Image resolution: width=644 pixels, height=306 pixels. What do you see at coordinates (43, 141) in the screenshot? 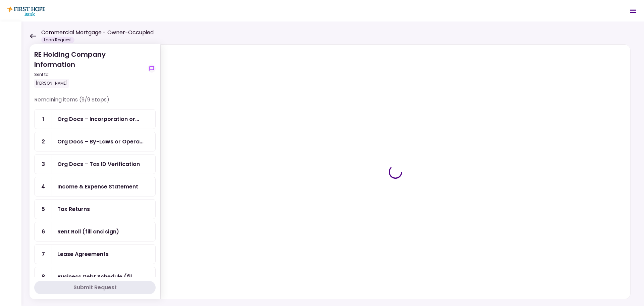
I see `div: 2` at bounding box center [43, 141].